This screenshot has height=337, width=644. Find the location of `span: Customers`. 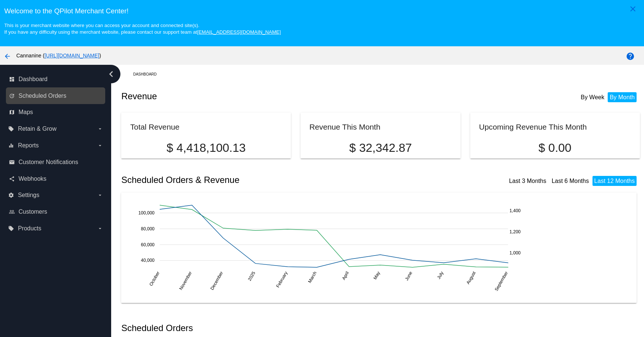

span: Customers is located at coordinates (33, 212).